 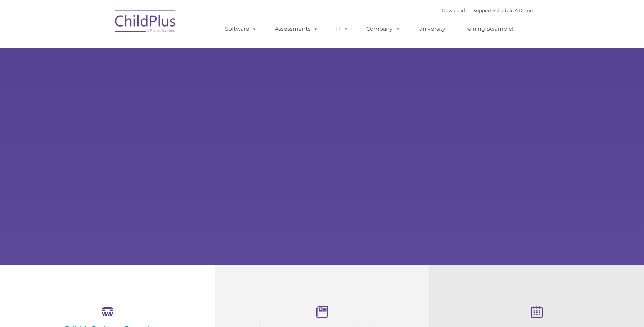 I want to click on a: IT, so click(x=342, y=29).